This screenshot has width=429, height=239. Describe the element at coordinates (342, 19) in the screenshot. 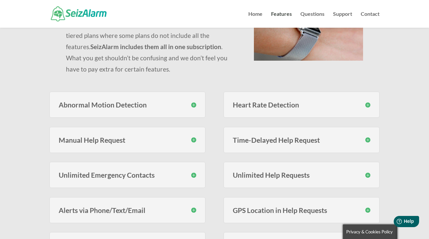

I see `a: Support` at that location.